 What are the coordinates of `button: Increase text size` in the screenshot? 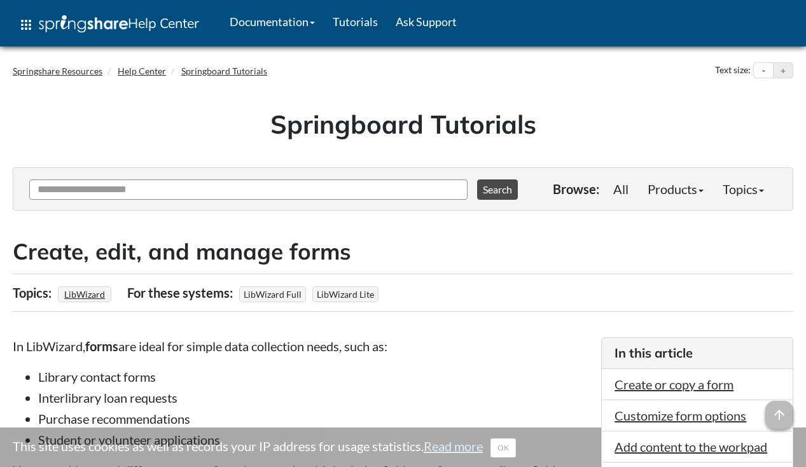 It's located at (784, 71).